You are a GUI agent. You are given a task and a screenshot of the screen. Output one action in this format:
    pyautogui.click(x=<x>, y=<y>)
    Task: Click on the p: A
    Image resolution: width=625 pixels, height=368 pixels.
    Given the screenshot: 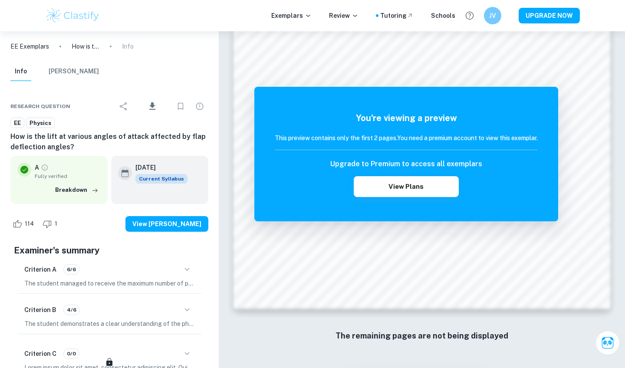 What is the action you would take?
    pyautogui.click(x=37, y=168)
    